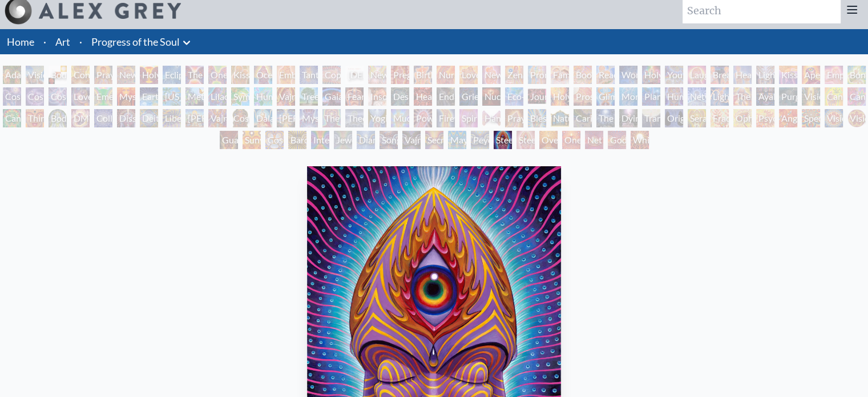 The width and height of the screenshot is (868, 397). What do you see at coordinates (63, 41) in the screenshot?
I see `a: Art` at bounding box center [63, 41].